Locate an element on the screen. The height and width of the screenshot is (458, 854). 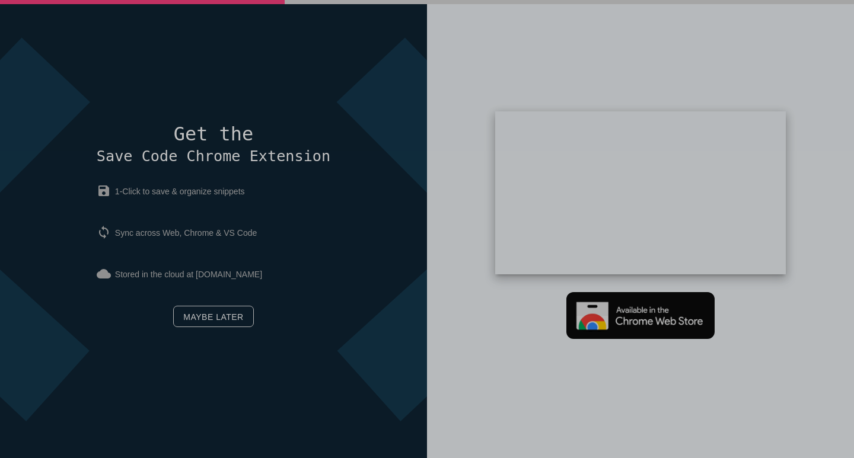
i: cloud is located at coordinates (106, 274).